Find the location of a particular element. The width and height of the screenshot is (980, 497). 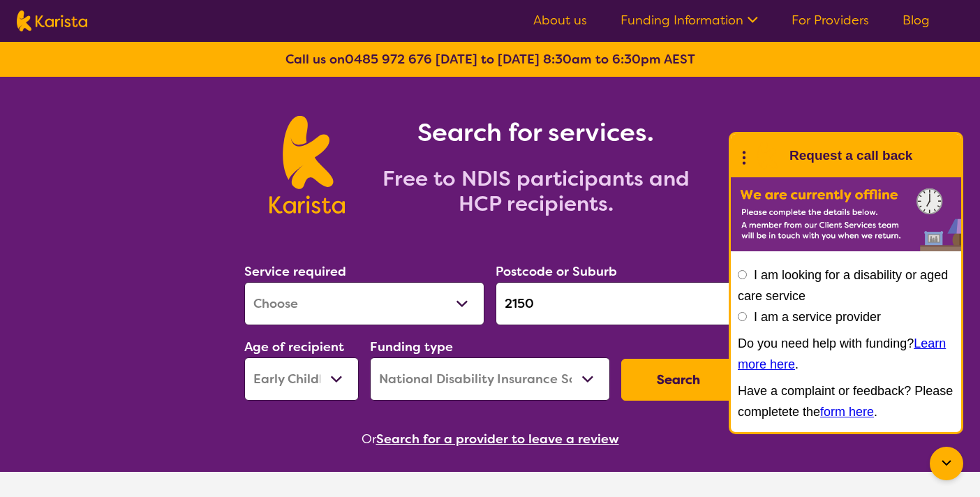

h1: Search for services. is located at coordinates (536, 133).